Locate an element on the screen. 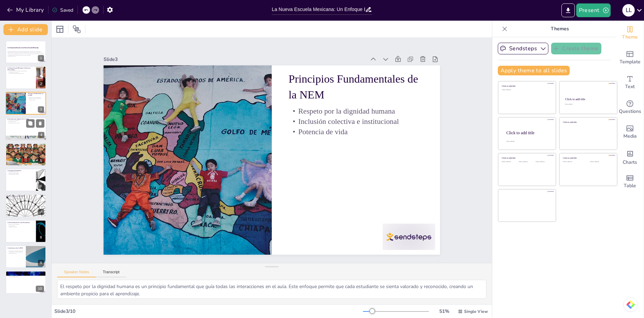 The image size is (644, 318). p: Implementación efectiva de la NEM is located at coordinates (26, 274).